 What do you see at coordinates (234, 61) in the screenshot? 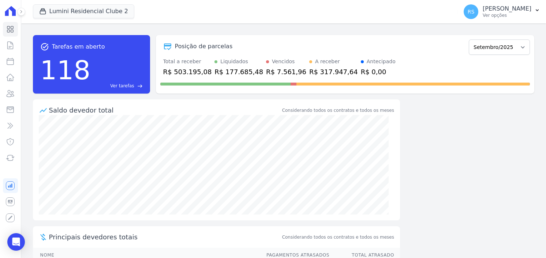
I see `div: Liquidados` at bounding box center [234, 61].